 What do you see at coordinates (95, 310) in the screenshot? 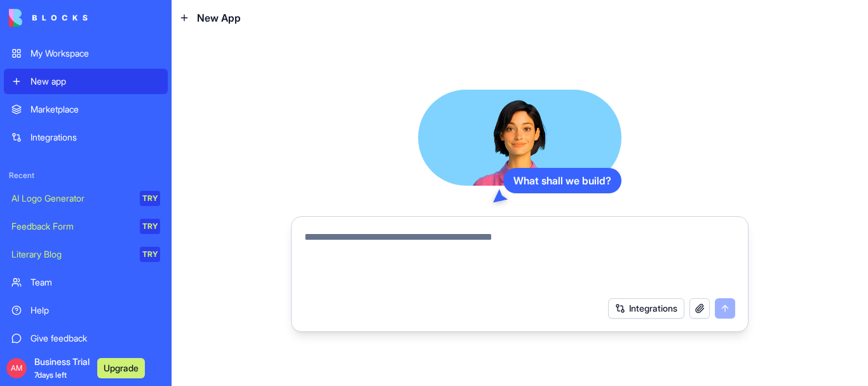
I see `div: Help` at bounding box center [95, 310].